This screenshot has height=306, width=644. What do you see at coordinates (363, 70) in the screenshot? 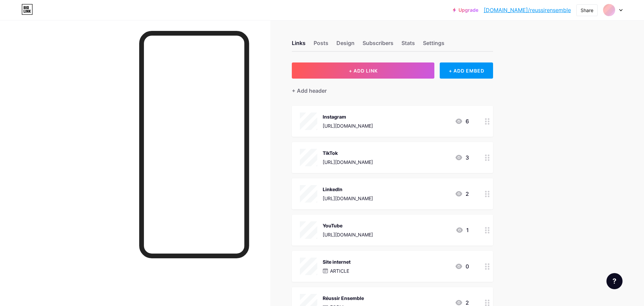
I see `button: + ADD LINK` at bounding box center [363, 70].